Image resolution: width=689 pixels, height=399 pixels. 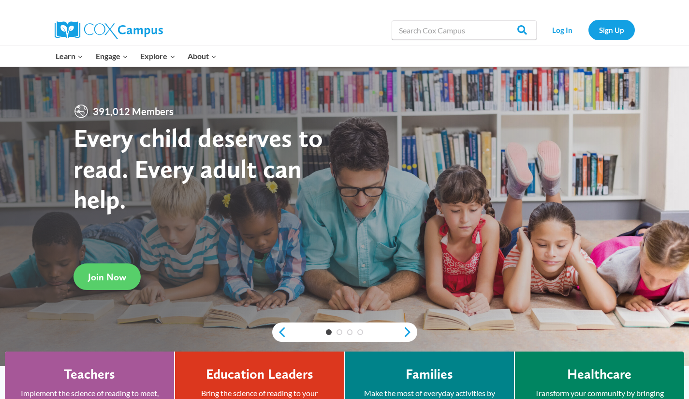 What do you see at coordinates (69, 56) in the screenshot?
I see `span: Learn` at bounding box center [69, 56].